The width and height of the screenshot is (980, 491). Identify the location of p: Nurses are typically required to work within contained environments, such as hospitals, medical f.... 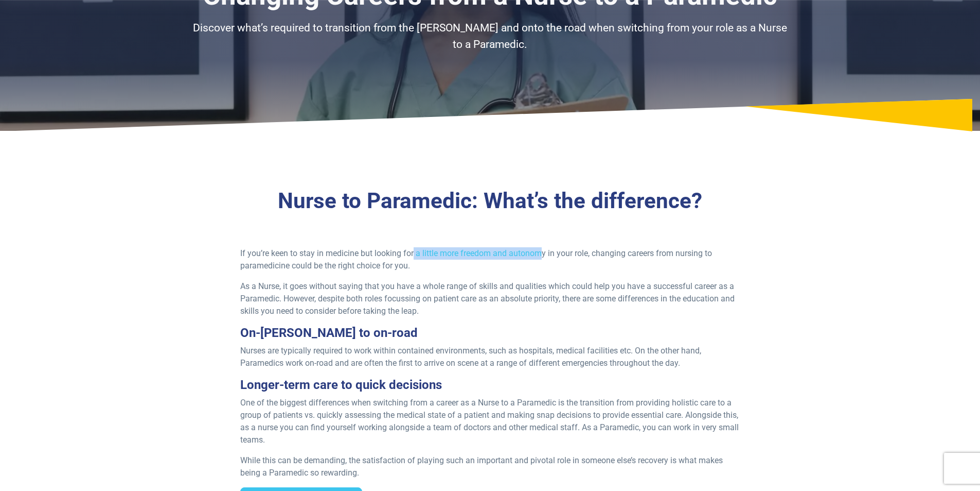
(490, 357).